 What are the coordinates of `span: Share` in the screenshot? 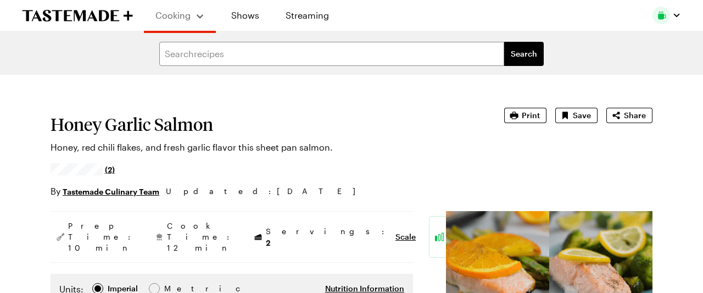 It's located at (635, 115).